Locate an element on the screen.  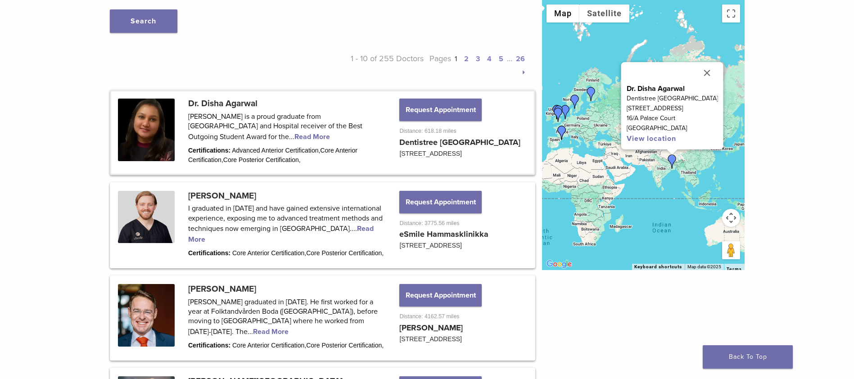
a: 2 is located at coordinates (466, 59).